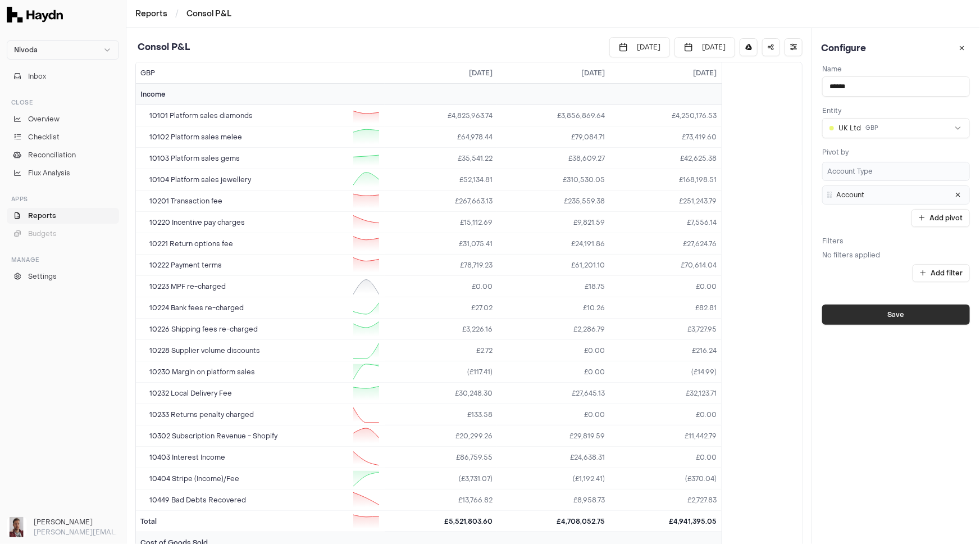 This screenshot has width=980, height=544. Describe the element at coordinates (553, 180) in the screenshot. I see `td: £310,530.05` at that location.